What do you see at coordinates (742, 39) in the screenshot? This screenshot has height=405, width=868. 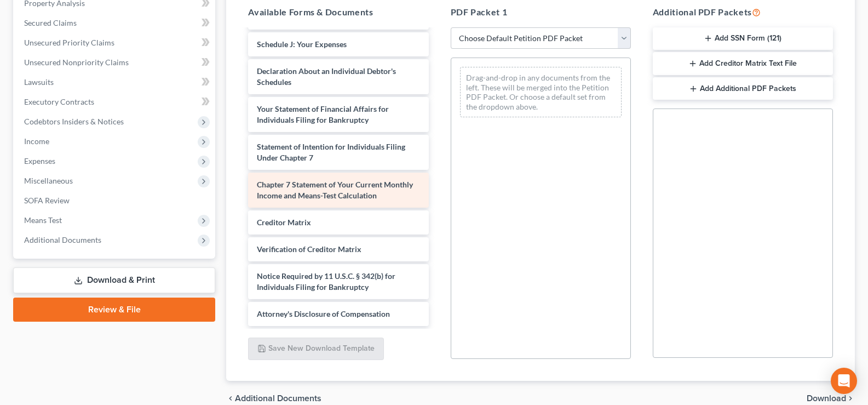 I see `button: Add SSN Form (121)` at bounding box center [742, 39].